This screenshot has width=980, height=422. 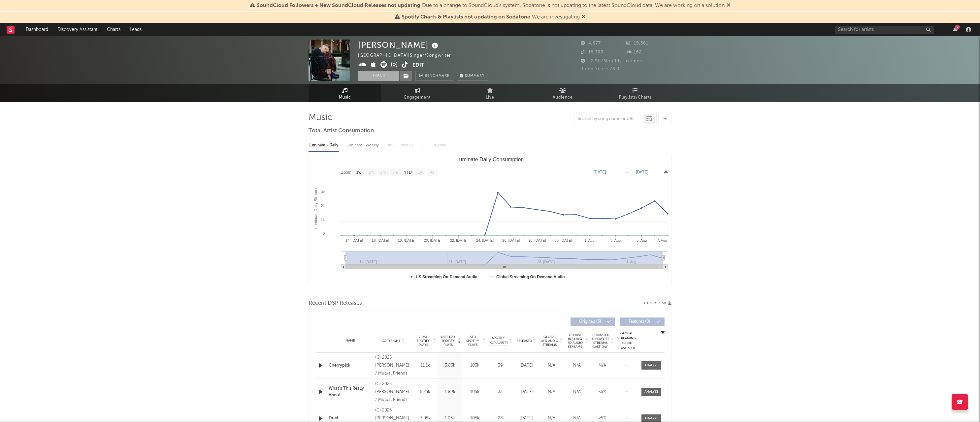 I want to click on text: 5. Aug, so click(x=642, y=241).